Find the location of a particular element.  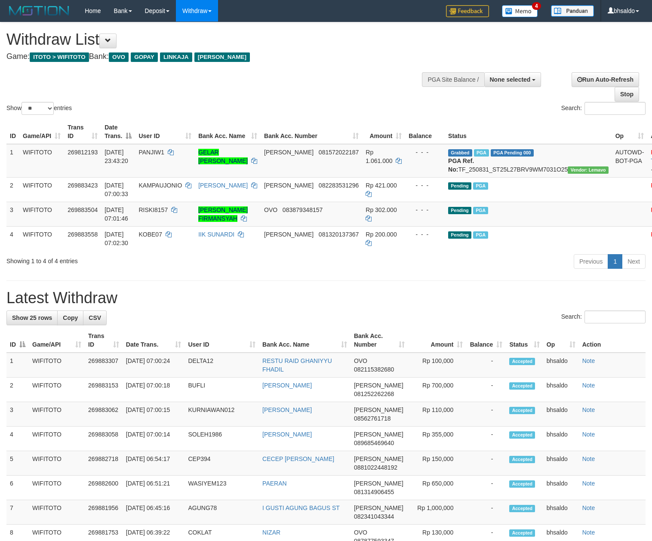

select: Showentries is located at coordinates (37, 108).